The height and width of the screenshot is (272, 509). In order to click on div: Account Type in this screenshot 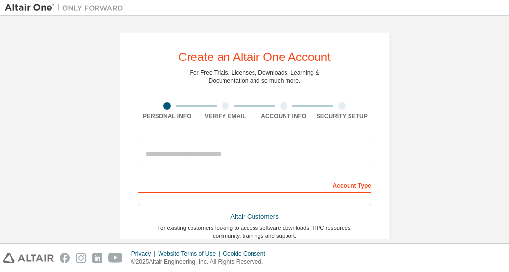, I will do `click(254, 185)`.